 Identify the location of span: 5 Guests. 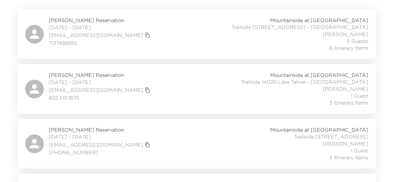
(357, 41).